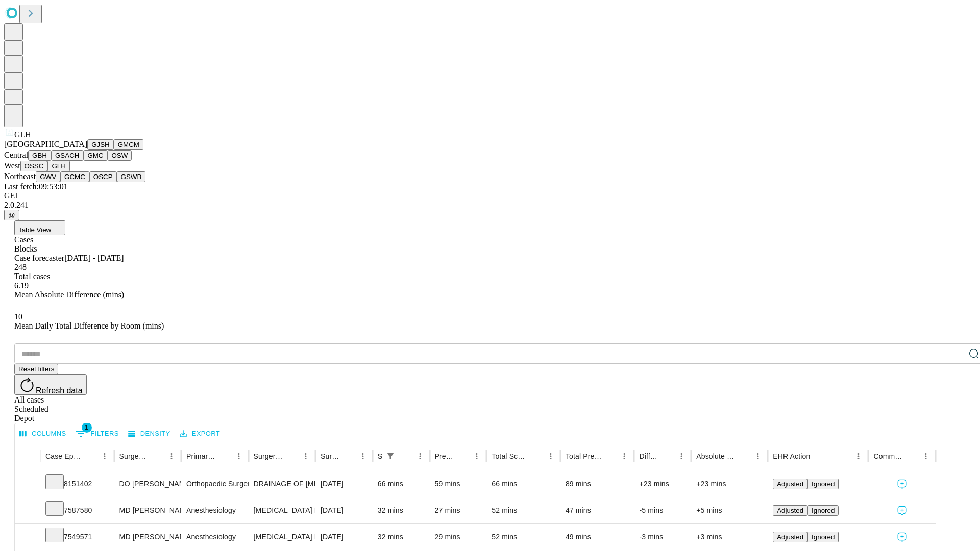  Describe the element at coordinates (149, 433) in the screenshot. I see `button: Density` at that location.